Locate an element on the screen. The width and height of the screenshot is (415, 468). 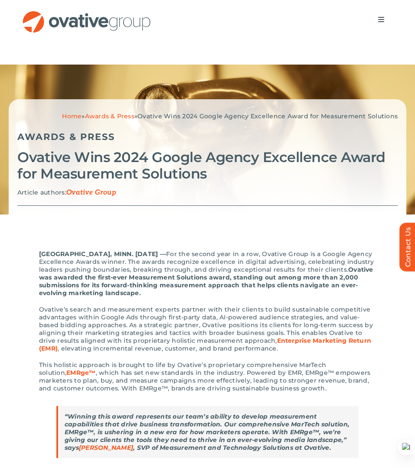
span: , which has set new standards in the industry. Powered by EMR, EMRge™ empowers marketers to plan,... is located at coordinates (205, 380).